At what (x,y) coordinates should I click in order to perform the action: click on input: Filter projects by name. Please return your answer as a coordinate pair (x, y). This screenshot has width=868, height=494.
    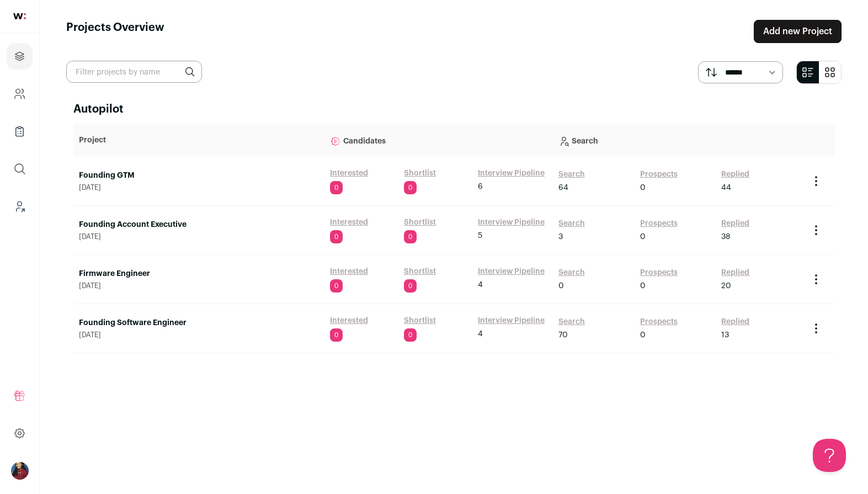
    Looking at the image, I should click on (134, 72).